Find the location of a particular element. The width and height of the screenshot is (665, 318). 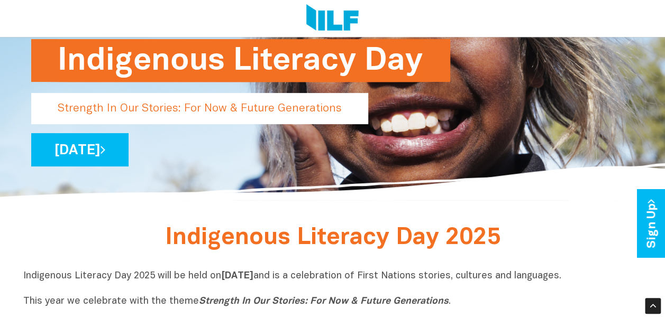

img: Logo is located at coordinates (332, 19).